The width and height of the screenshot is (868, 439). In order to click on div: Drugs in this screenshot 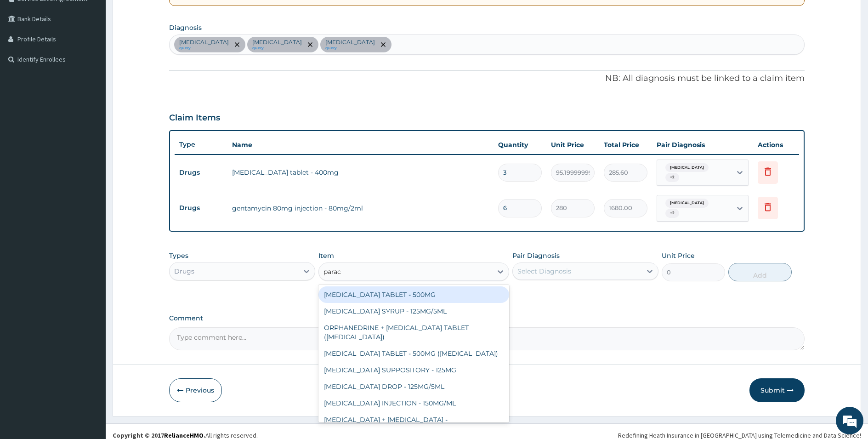, I will do `click(184, 272)`.